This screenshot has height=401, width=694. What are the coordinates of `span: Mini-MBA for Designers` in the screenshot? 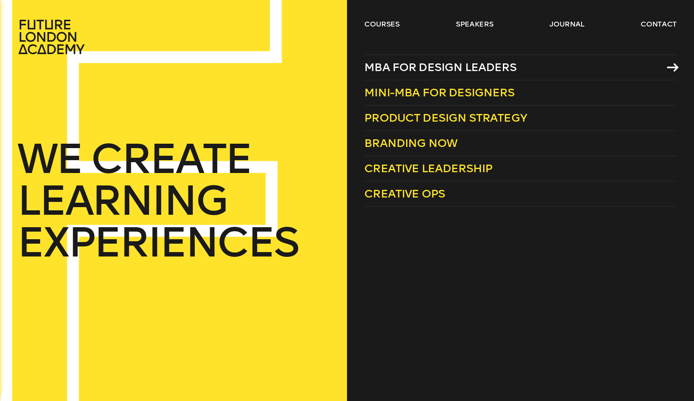 It's located at (440, 92).